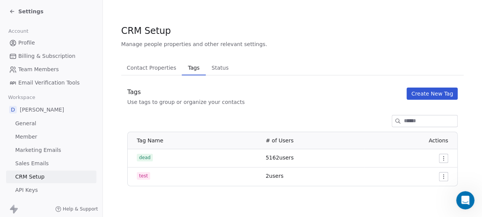  Describe the element at coordinates (15, 162) in the screenshot. I see `button: Emoji picker` at that location.